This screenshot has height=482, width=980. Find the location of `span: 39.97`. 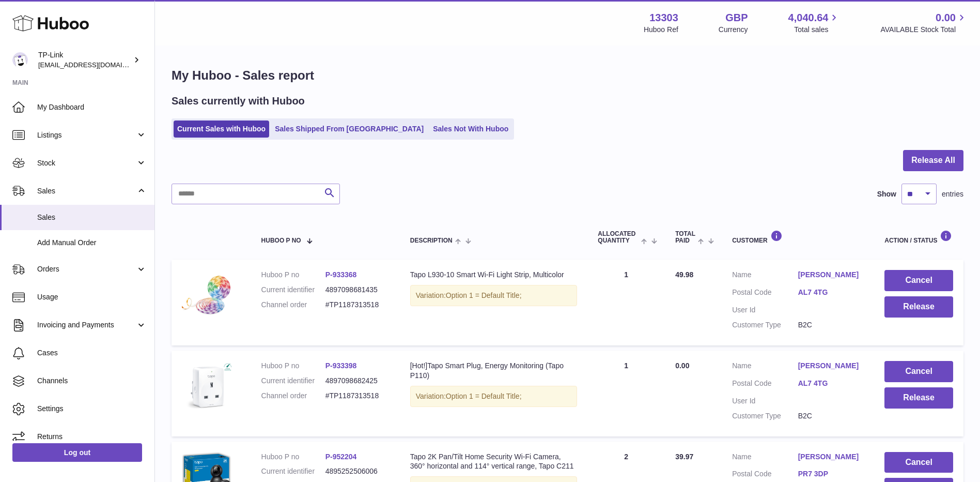

span: 39.97 is located at coordinates (684, 457).